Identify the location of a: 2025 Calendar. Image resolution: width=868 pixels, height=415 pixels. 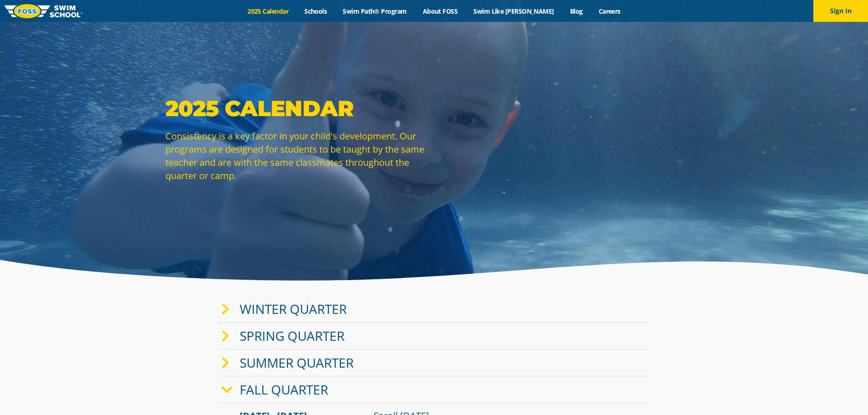
(267, 11).